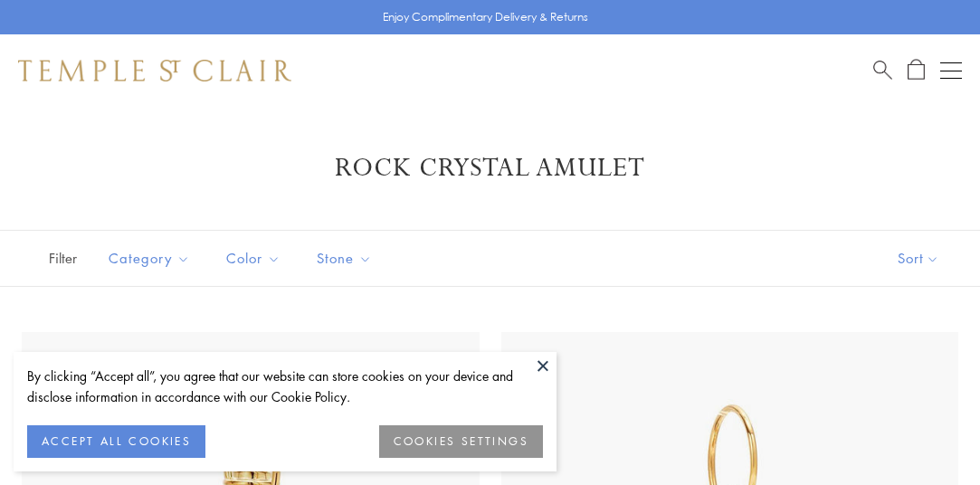 The image size is (980, 485). Describe the element at coordinates (882, 70) in the screenshot. I see `a: Search` at that location.